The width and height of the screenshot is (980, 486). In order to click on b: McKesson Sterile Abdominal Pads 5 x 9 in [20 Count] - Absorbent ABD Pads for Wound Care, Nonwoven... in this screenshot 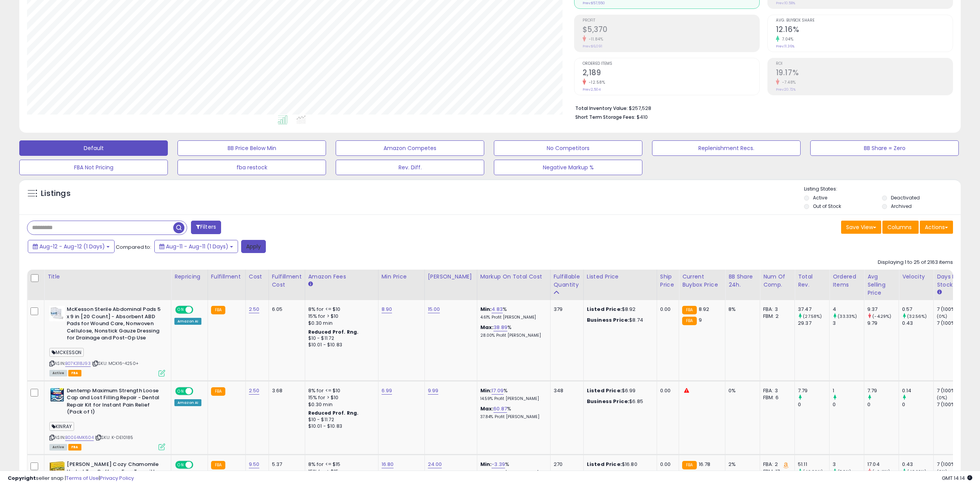, I will do `click(113, 325)`.